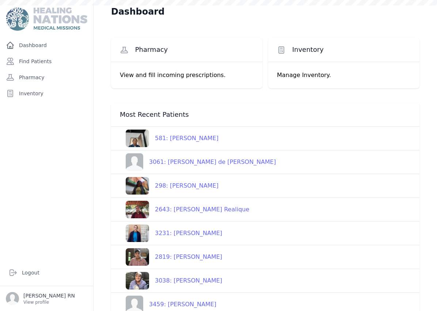  Describe the element at coordinates (344, 63) in the screenshot. I see `a: Inventory Manage Inventory.` at that location.